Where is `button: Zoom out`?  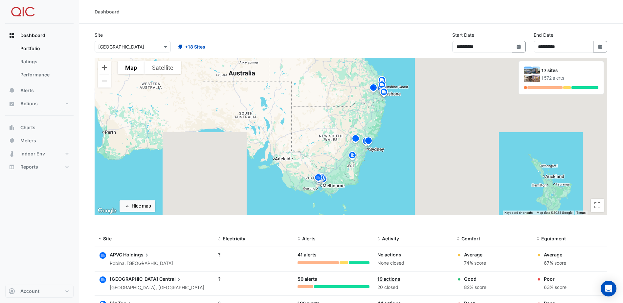 button: Zoom out is located at coordinates (104, 81).